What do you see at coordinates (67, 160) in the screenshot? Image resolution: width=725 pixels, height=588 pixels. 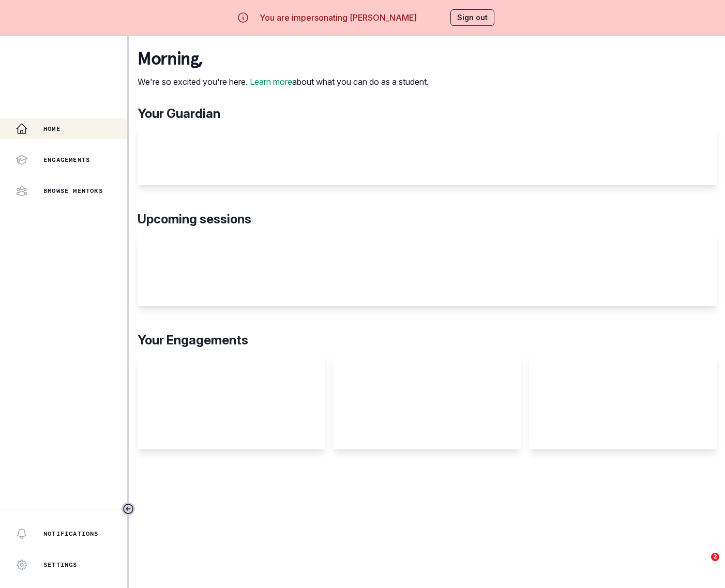 I see `p: Engagements` at bounding box center [67, 160].